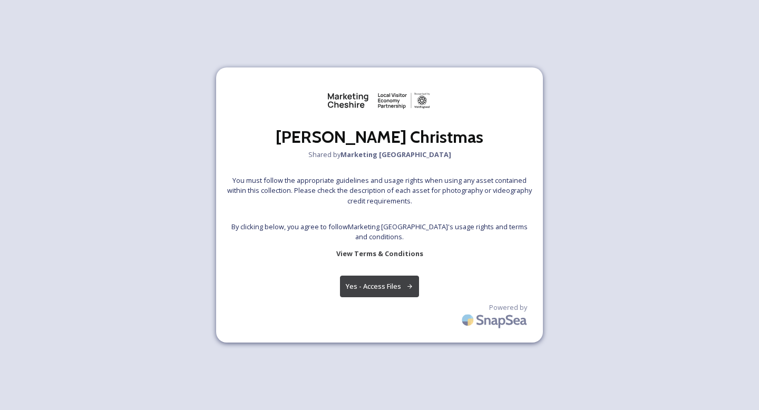  I want to click on img: MC-NewWide.svg, so click(380, 101).